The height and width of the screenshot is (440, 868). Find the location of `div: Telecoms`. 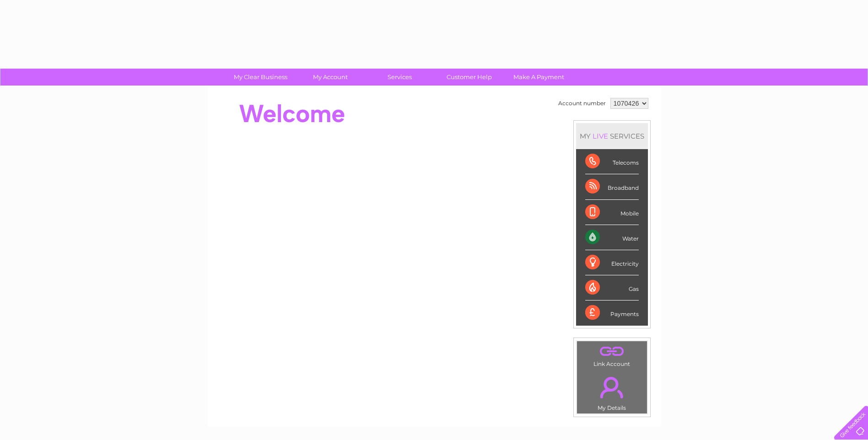

div: Telecoms is located at coordinates (612, 162).